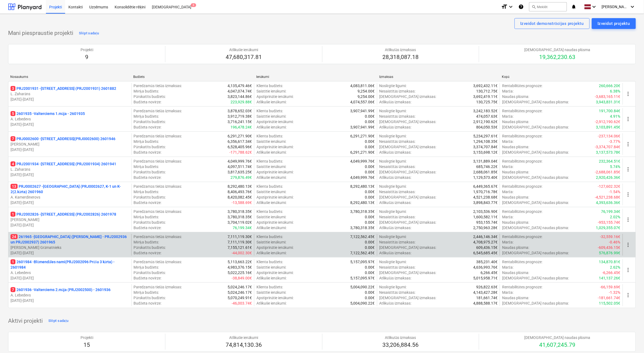 The image size is (644, 353). What do you see at coordinates (486, 217) in the screenshot?
I see `p: 1,600,582.11€` at bounding box center [486, 217].